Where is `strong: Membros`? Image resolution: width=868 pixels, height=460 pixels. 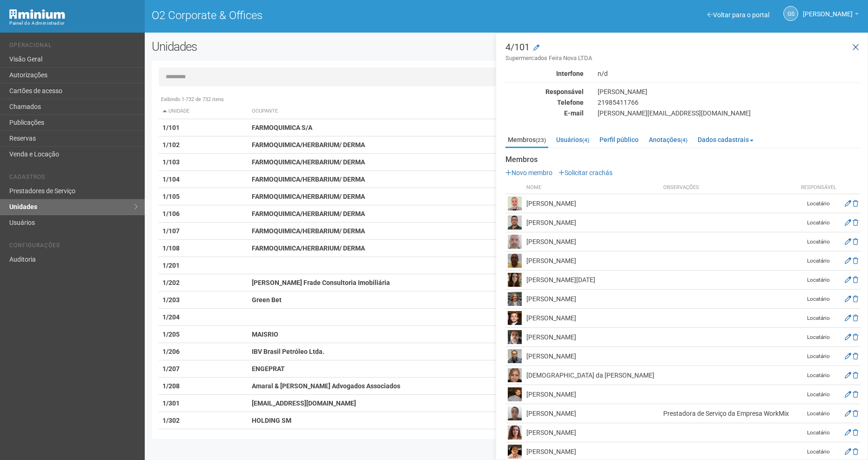
strong: Membros is located at coordinates (683, 160).